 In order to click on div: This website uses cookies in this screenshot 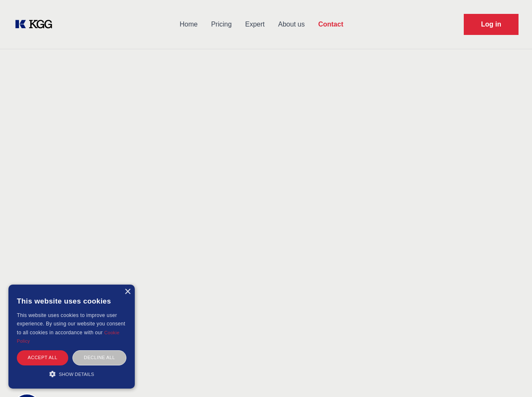, I will do `click(72, 301)`.